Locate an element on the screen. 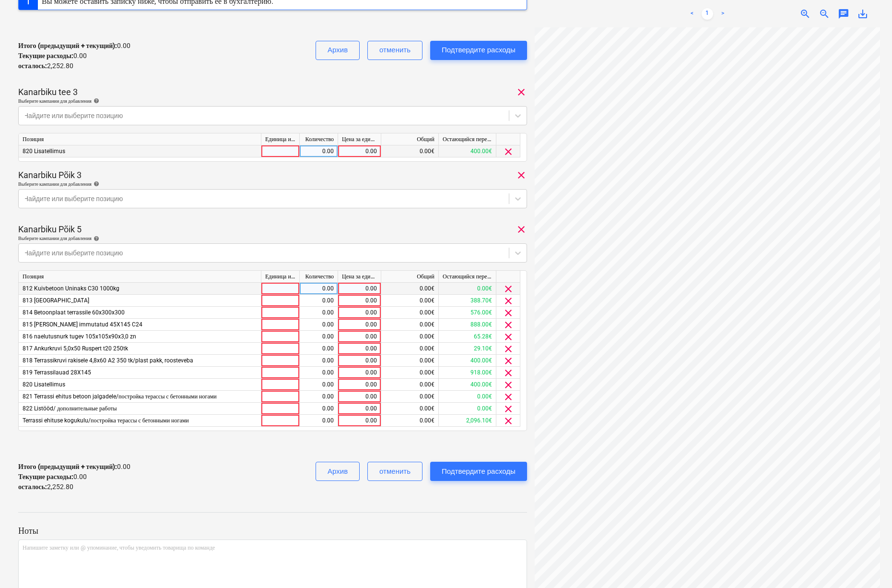 This screenshot has height=588, width=892. span: chat is located at coordinates (844, 14).